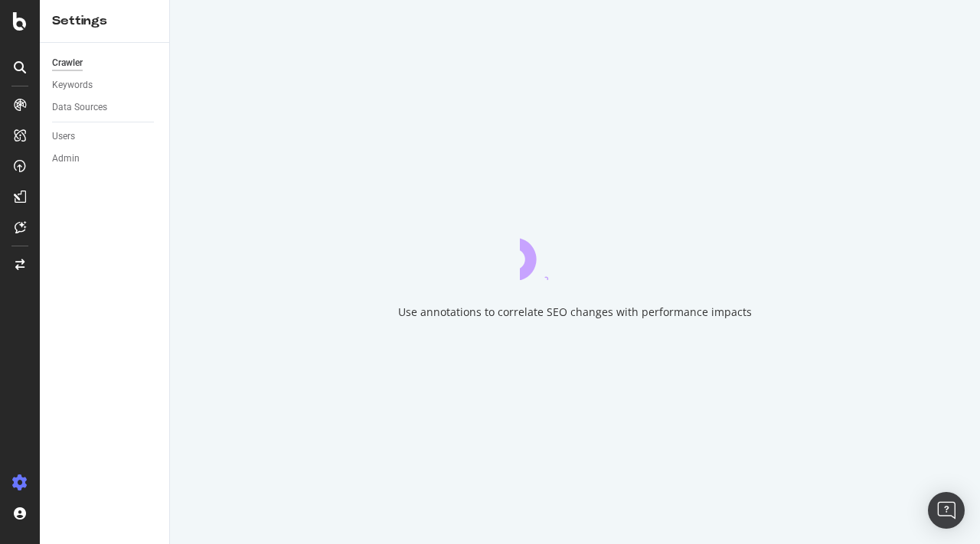 The width and height of the screenshot is (980, 544). Describe the element at coordinates (575, 253) in the screenshot. I see `div: animation` at that location.